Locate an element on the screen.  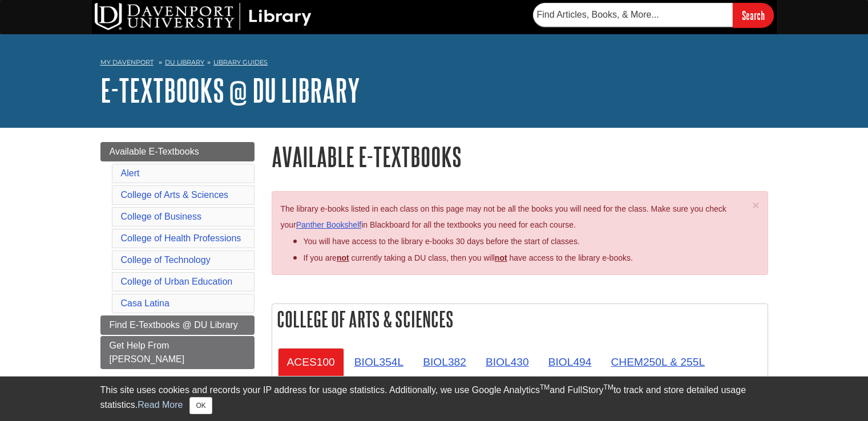
input: Search is located at coordinates (753, 14).